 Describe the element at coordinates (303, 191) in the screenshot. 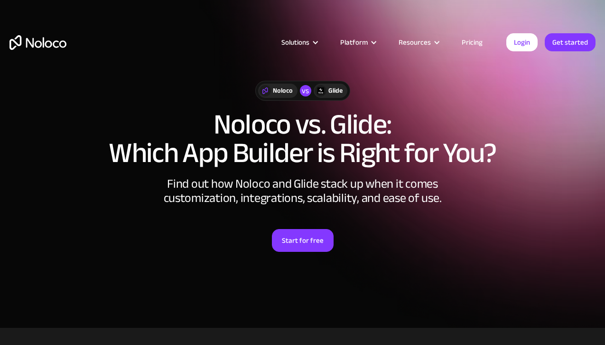

I see `div: Find out how Noloco and Glide stack up when it comes customization, integrations, scalability, an...` at that location.